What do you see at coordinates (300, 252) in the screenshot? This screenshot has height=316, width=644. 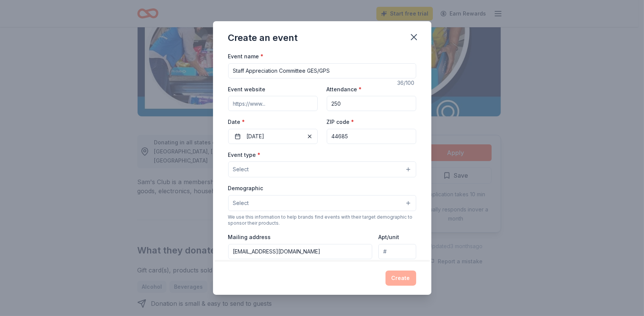 I see `input: Enter a US address` at bounding box center [300, 252].